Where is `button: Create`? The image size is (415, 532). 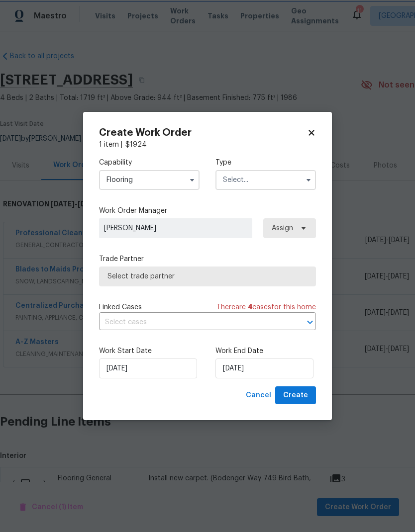
button: Create is located at coordinates (296, 395).